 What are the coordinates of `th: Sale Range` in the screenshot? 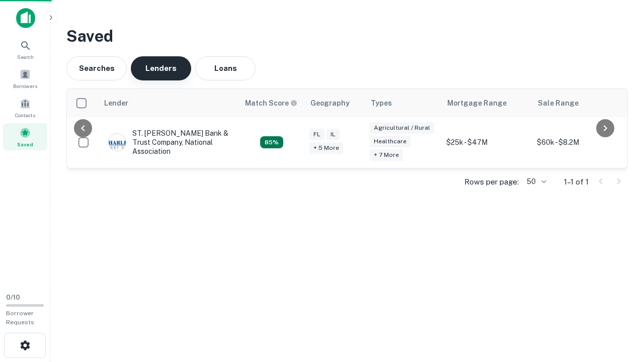 It's located at (577, 103).